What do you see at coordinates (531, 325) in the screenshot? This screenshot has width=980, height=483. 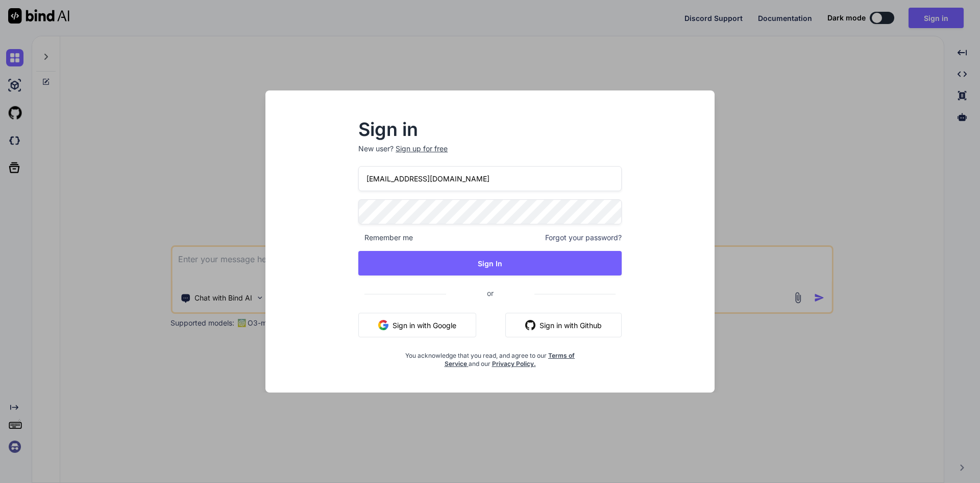 I see `img: github` at bounding box center [531, 325].